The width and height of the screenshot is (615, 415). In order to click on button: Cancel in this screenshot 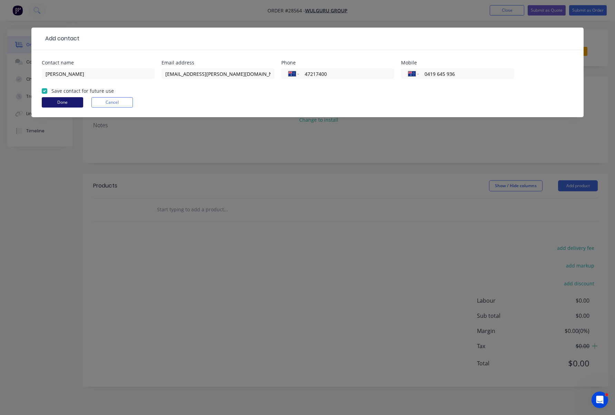, I will do `click(112, 102)`.